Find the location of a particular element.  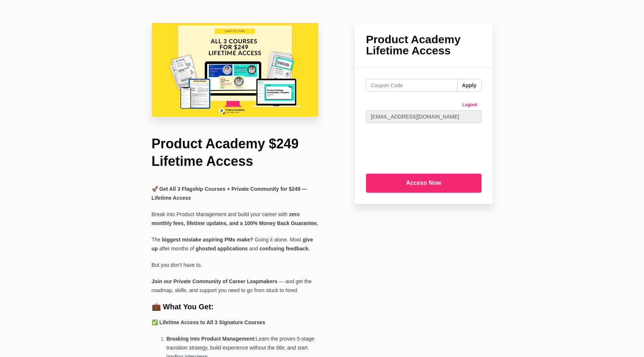

strong: ghosted applications is located at coordinates (221, 249).